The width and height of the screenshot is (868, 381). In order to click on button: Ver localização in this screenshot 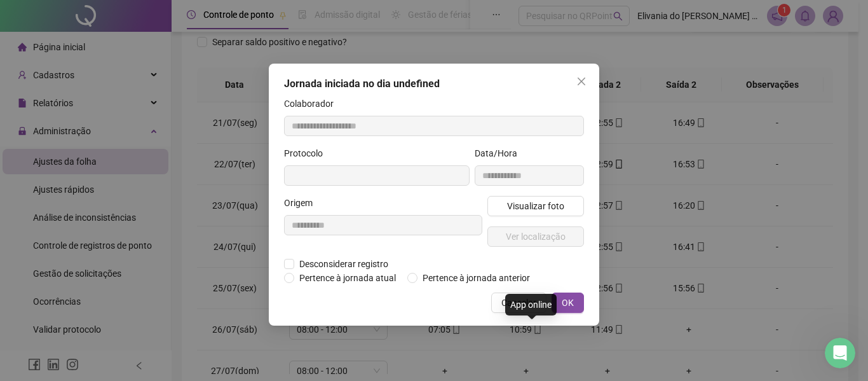, I will do `click(535, 237)`.